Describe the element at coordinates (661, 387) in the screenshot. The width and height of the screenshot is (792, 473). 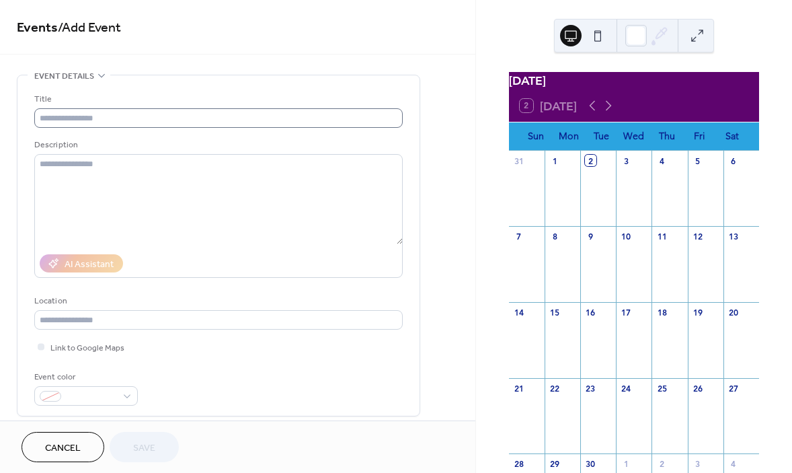
I see `div: 25` at that location.